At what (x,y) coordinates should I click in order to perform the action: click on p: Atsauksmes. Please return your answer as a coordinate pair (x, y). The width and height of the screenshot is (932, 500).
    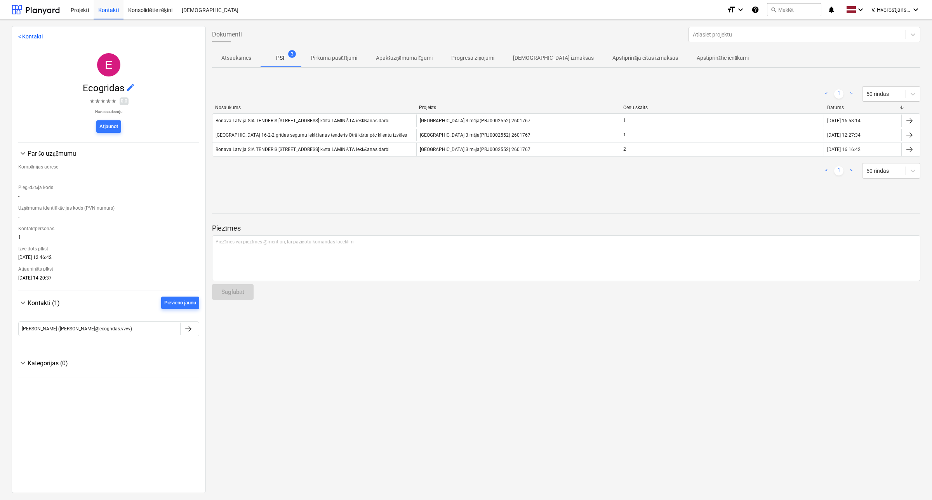
    Looking at the image, I should click on (236, 58).